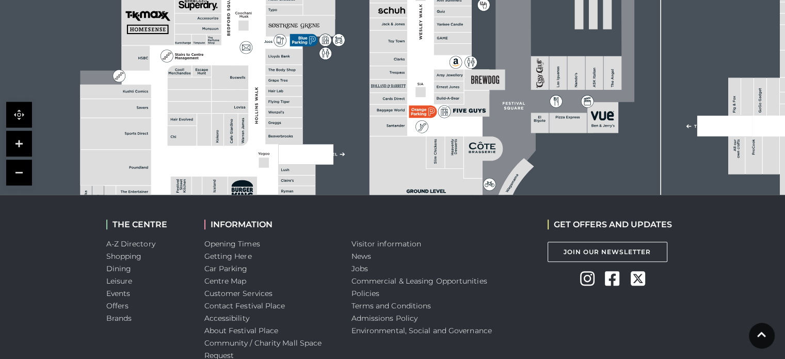  I want to click on a: Jobs, so click(360, 268).